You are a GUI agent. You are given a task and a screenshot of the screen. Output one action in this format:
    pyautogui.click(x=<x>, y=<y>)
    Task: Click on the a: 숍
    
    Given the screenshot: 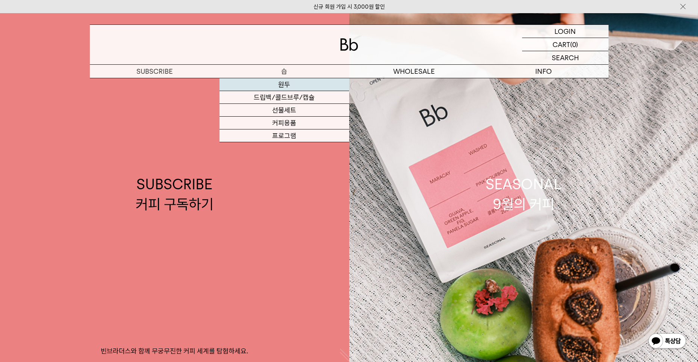 What is the action you would take?
    pyautogui.click(x=284, y=71)
    